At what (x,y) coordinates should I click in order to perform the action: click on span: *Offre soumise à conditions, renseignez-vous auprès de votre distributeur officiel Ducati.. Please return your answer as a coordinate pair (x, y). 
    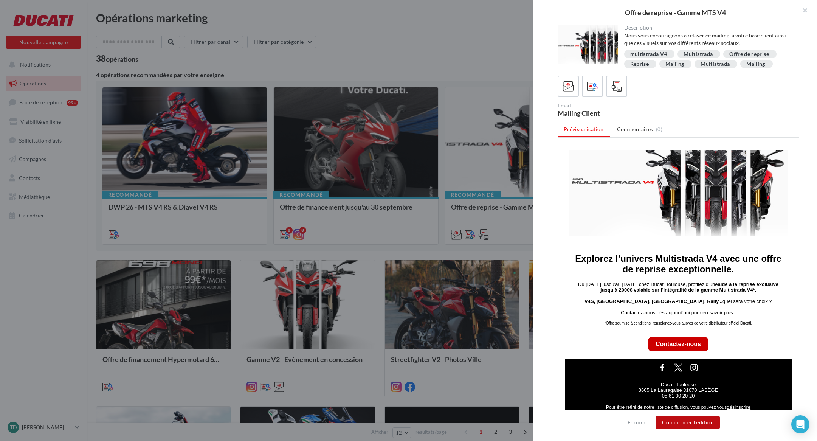
    Looking at the image, I should click on (121, 173).